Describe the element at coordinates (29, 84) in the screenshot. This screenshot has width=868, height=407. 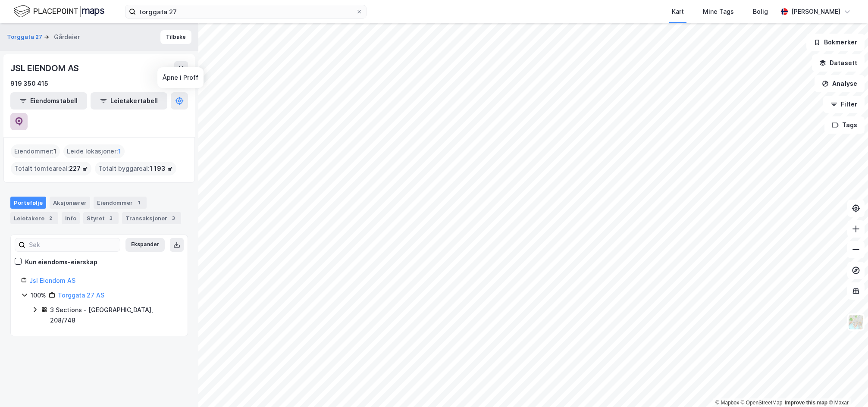
I see `div: 919 350 415` at that location.